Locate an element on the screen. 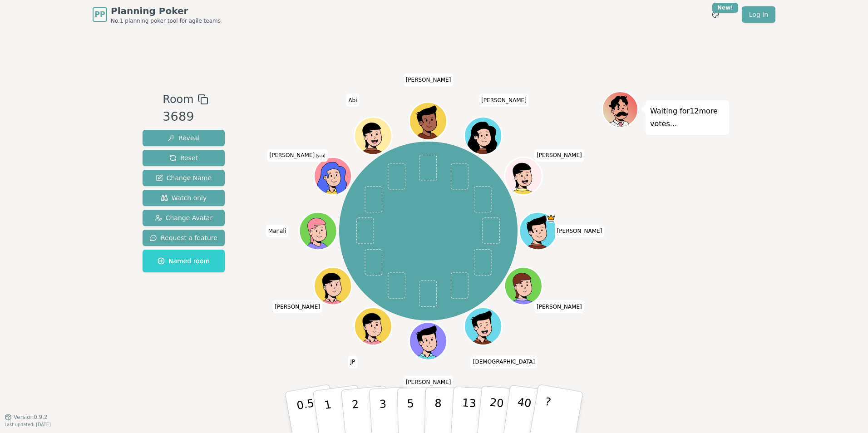 This screenshot has width=868, height=433. span: Reveal is located at coordinates (184, 138).